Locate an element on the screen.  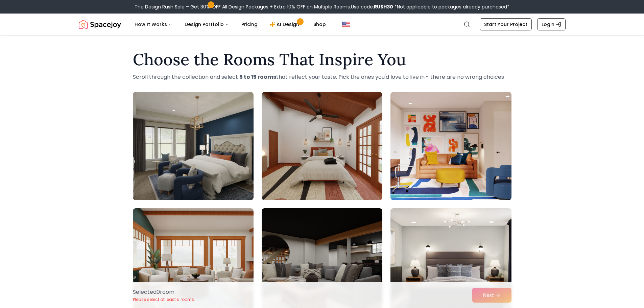
a: AI Design is located at coordinates (285, 24).